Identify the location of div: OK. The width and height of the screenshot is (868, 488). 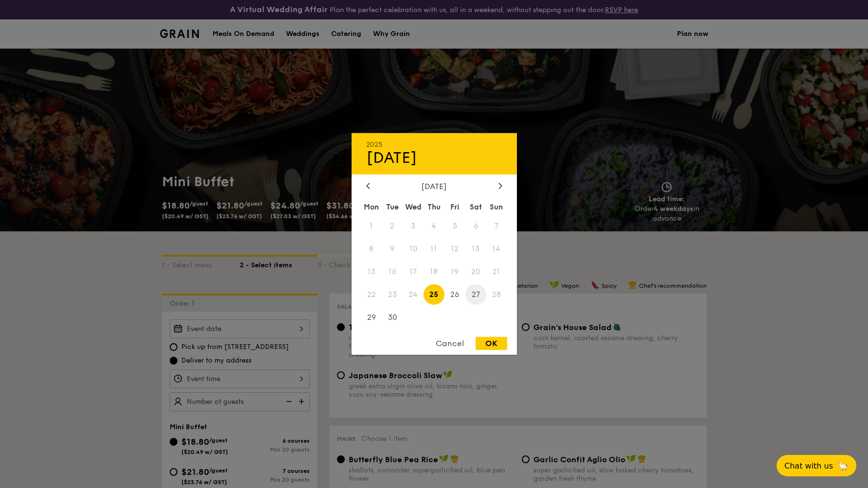
(491, 343).